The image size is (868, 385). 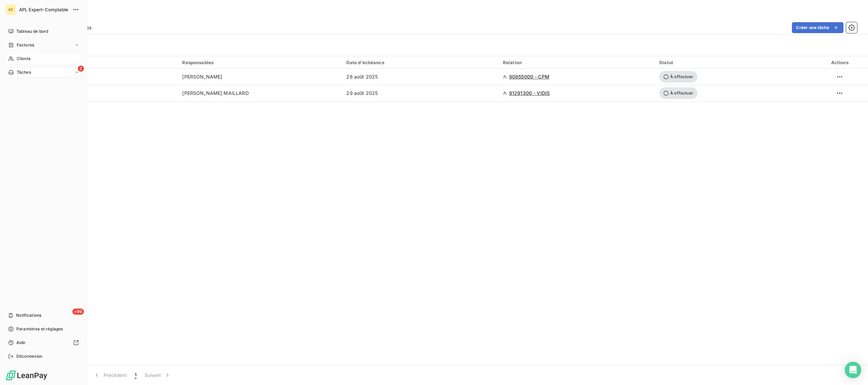 What do you see at coordinates (43, 343) in the screenshot?
I see `a: Aide` at bounding box center [43, 343].